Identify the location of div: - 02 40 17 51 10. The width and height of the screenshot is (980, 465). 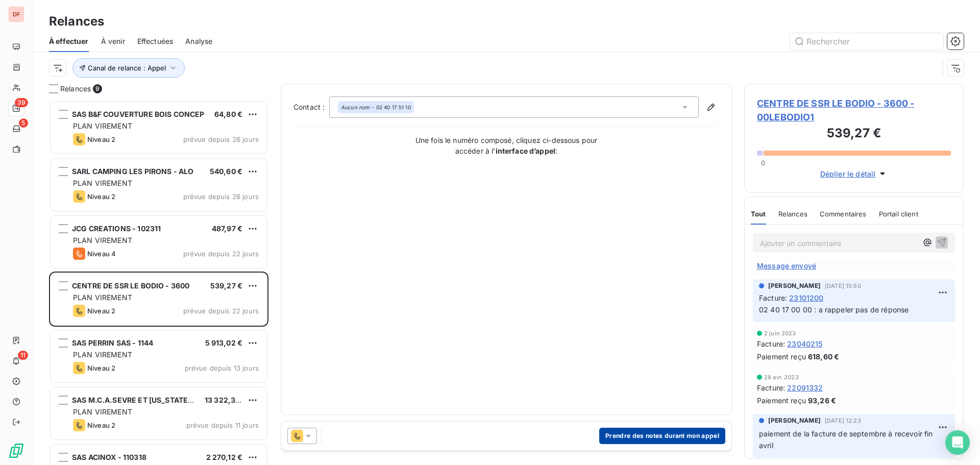
(376, 107).